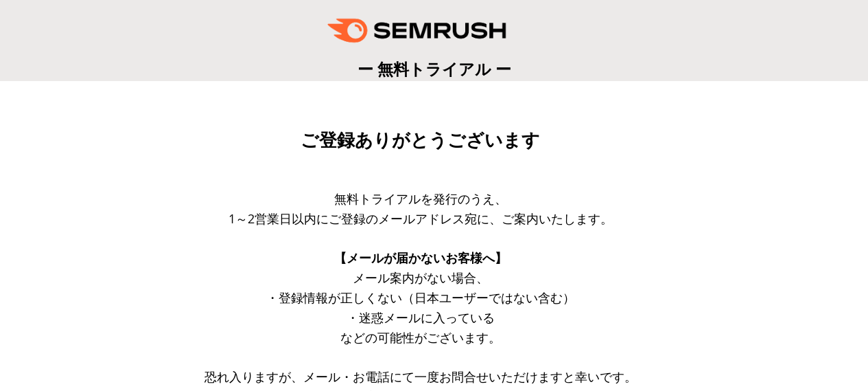  I want to click on span: 無料トライアルを発行のうえ、, so click(421, 198).